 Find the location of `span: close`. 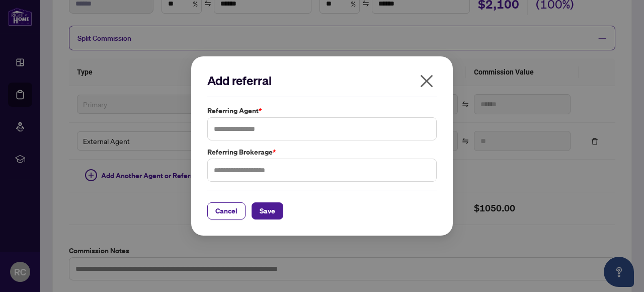

span: close is located at coordinates (427, 81).